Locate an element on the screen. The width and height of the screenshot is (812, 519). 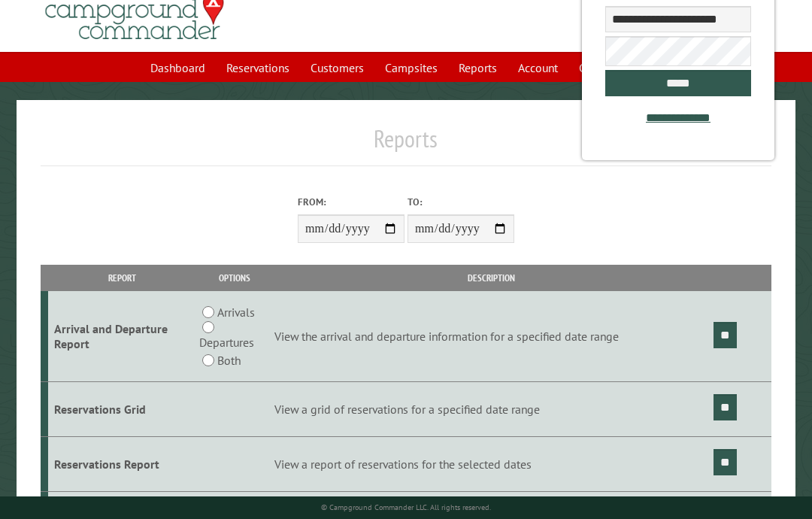
a: Communications is located at coordinates (620, 68).